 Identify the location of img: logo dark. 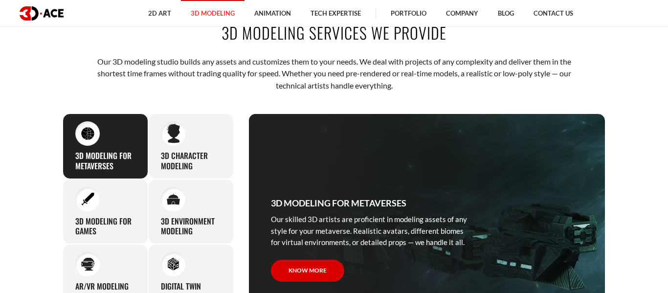
(42, 13).